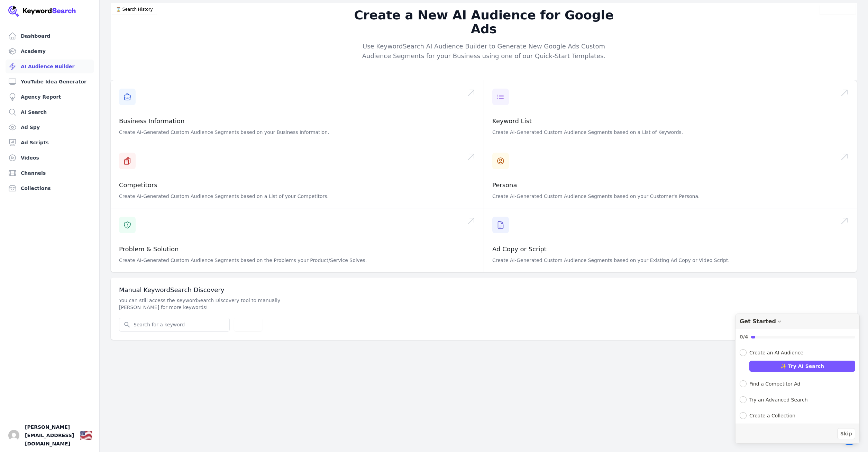  What do you see at coordinates (49, 97) in the screenshot?
I see `a: Agency Report` at bounding box center [49, 97].